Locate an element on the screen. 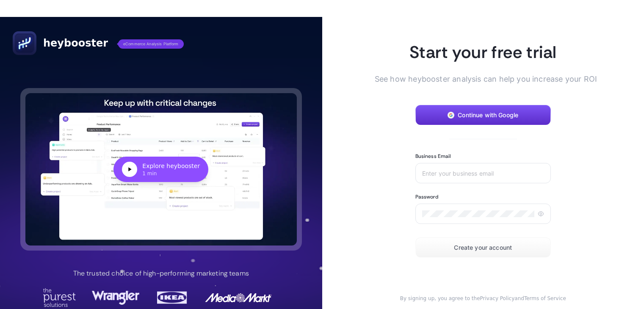 This screenshot has width=644, height=309. p: The trusted choice of high-performing marketing teams is located at coordinates (161, 273).